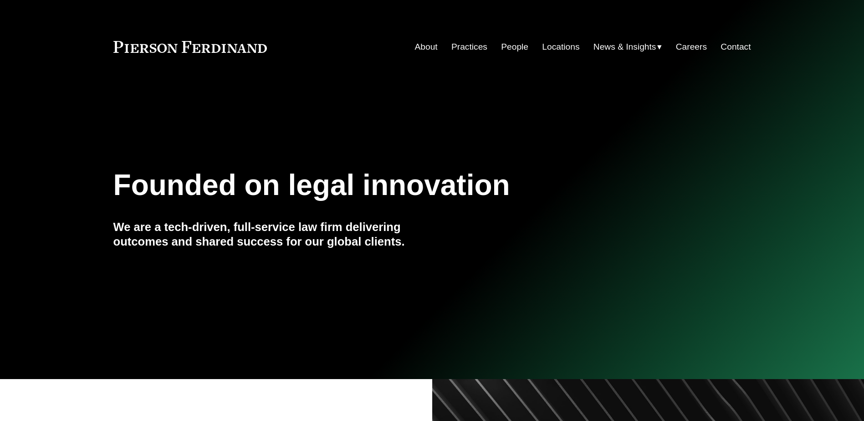 The image size is (864, 421). What do you see at coordinates (561, 47) in the screenshot?
I see `a: Locations` at bounding box center [561, 47].